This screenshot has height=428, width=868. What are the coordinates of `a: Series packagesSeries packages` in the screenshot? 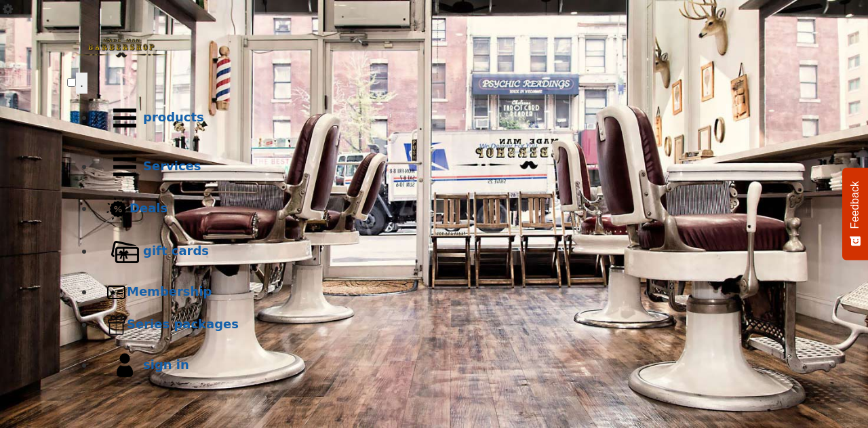 It's located at (447, 325).